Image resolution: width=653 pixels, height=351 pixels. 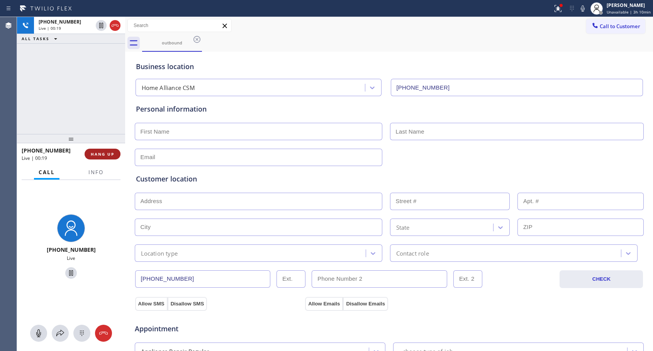 I want to click on button: CHECK, so click(x=601, y=279).